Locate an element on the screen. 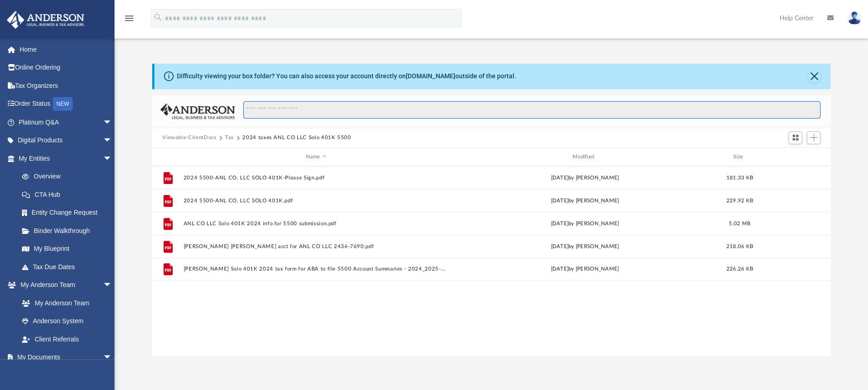 The width and height of the screenshot is (868, 390). a: My Anderson Team is located at coordinates (65, 303).